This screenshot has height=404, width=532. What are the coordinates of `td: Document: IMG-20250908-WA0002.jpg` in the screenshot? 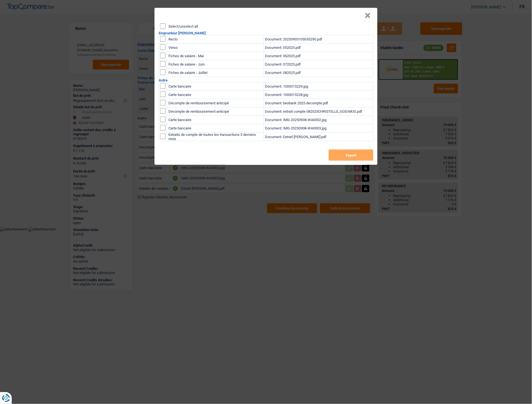 It's located at (319, 120).